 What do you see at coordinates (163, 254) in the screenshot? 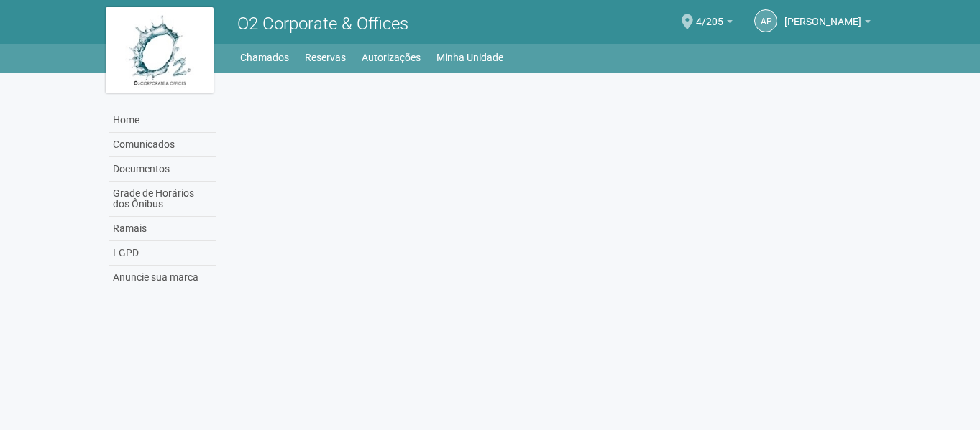
I see `a: LGPD` at bounding box center [163, 254].